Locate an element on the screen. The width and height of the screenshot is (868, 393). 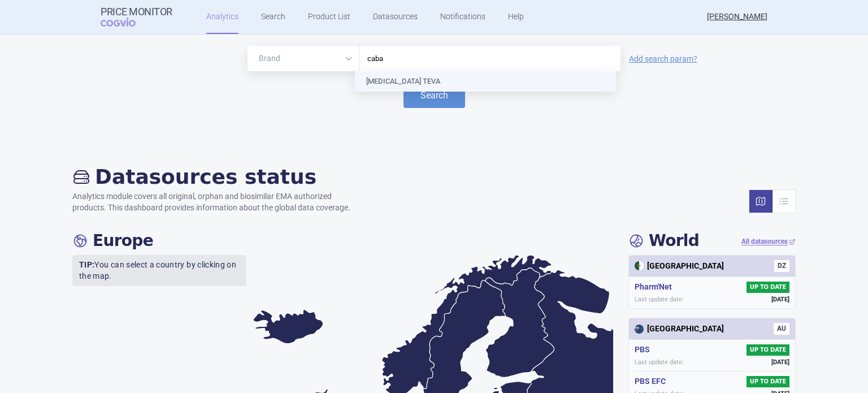
span: COGVIO is located at coordinates (126, 22).